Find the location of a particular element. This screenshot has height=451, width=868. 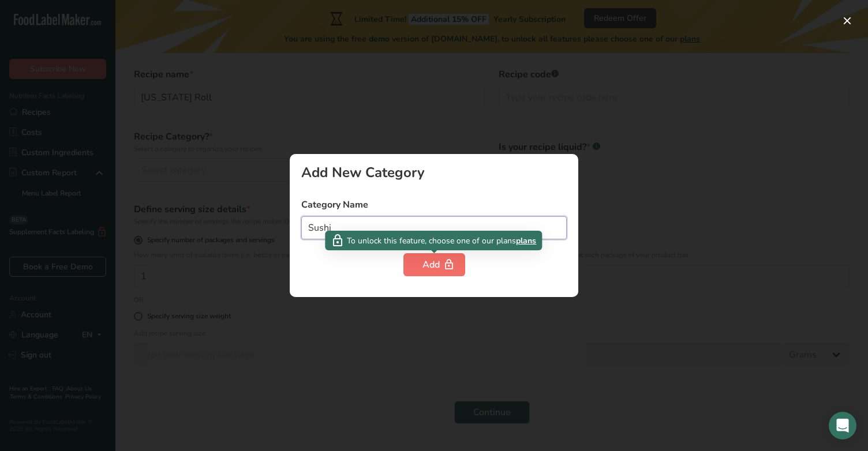

button: Add is located at coordinates (434, 265).